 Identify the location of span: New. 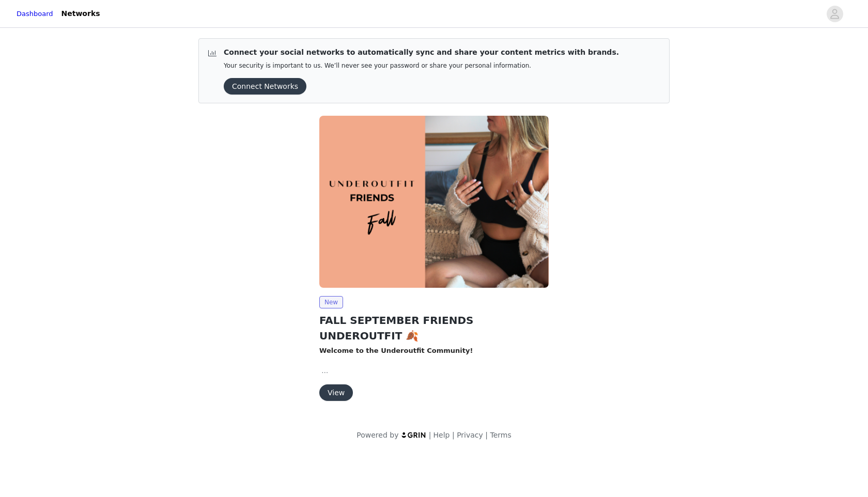
(331, 302).